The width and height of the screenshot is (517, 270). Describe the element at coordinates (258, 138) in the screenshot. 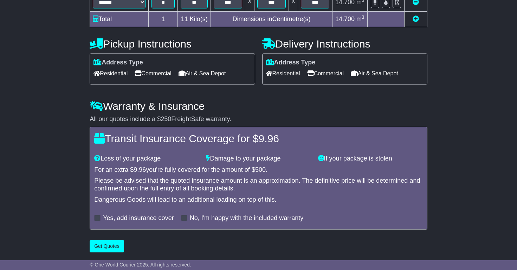

I see `h4: Transit Insurance Coverage for $` at that location.